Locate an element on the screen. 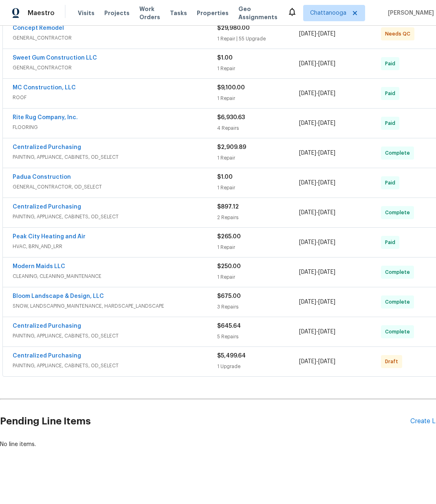 The height and width of the screenshot is (504, 436). span: Draft is located at coordinates (393, 361).